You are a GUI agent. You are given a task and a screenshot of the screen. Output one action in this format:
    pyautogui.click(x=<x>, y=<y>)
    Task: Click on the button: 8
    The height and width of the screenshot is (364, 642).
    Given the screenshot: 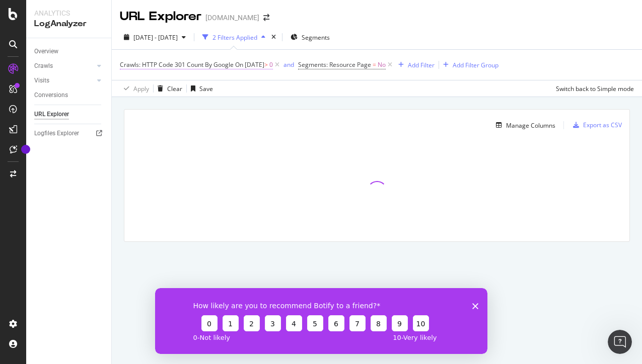 What is the action you would take?
    pyautogui.click(x=224, y=35)
    